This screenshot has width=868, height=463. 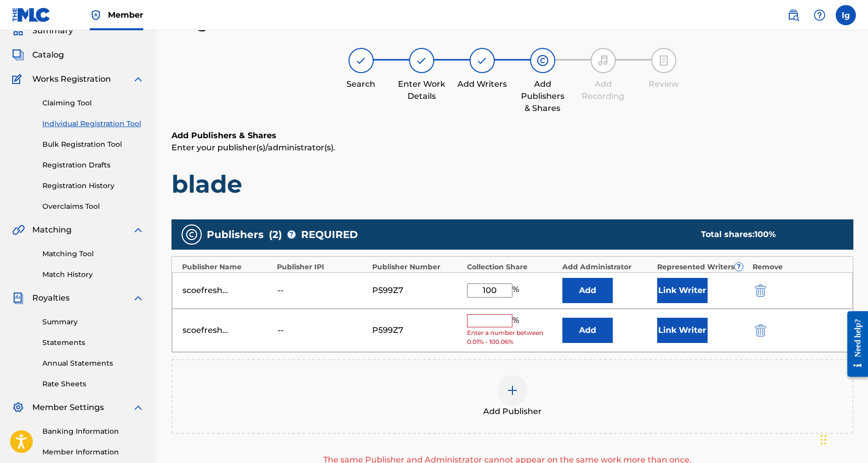 What do you see at coordinates (51, 298) in the screenshot?
I see `span: Royalties` at bounding box center [51, 298].